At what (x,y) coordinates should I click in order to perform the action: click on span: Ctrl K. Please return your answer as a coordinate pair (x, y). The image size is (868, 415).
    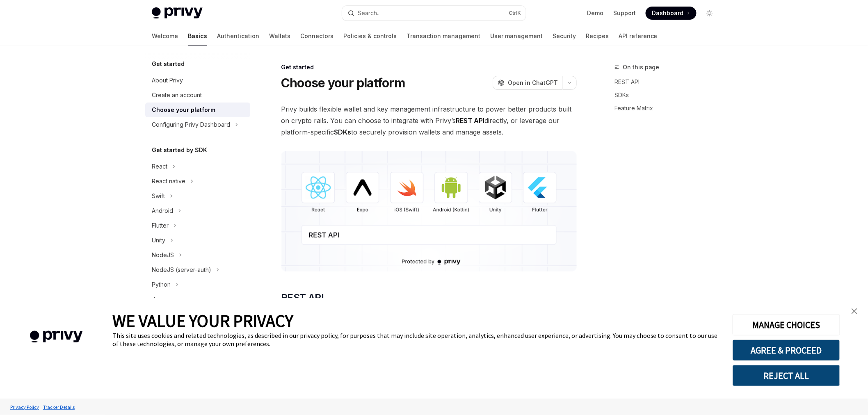
    Looking at the image, I should click on (515, 13).